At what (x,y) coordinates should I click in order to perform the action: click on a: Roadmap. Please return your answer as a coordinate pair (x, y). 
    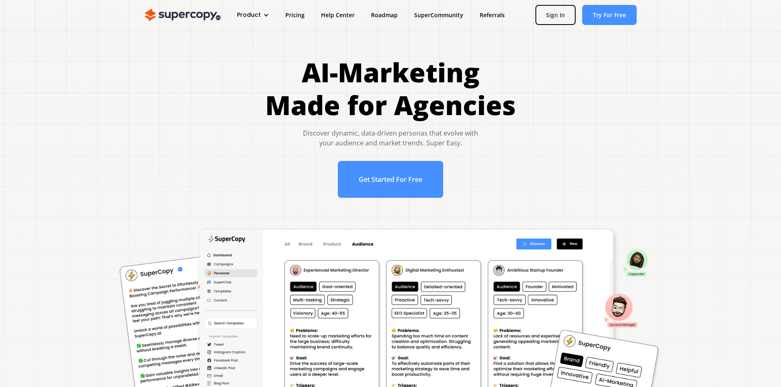
    Looking at the image, I should click on (384, 15).